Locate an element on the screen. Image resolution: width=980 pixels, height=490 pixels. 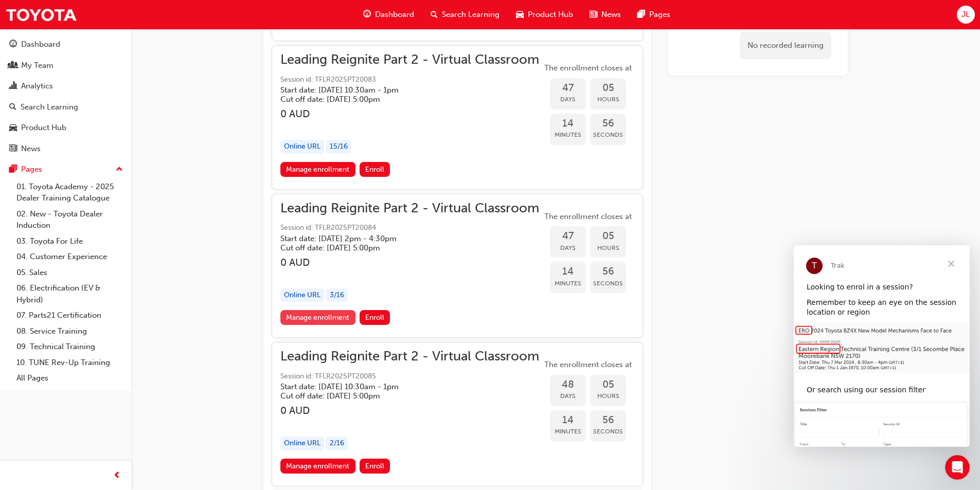
a: search-iconSearch Learning is located at coordinates (465, 15).